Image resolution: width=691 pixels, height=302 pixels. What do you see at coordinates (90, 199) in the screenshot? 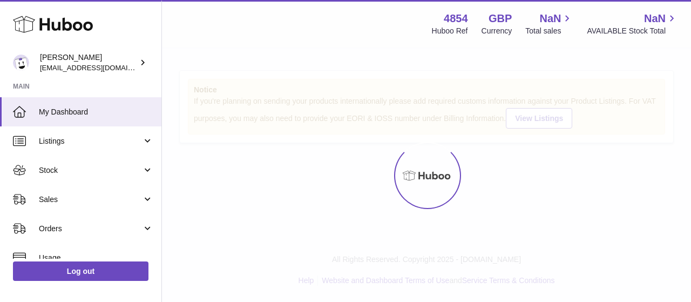
I see `span: Sales` at bounding box center [90, 199].